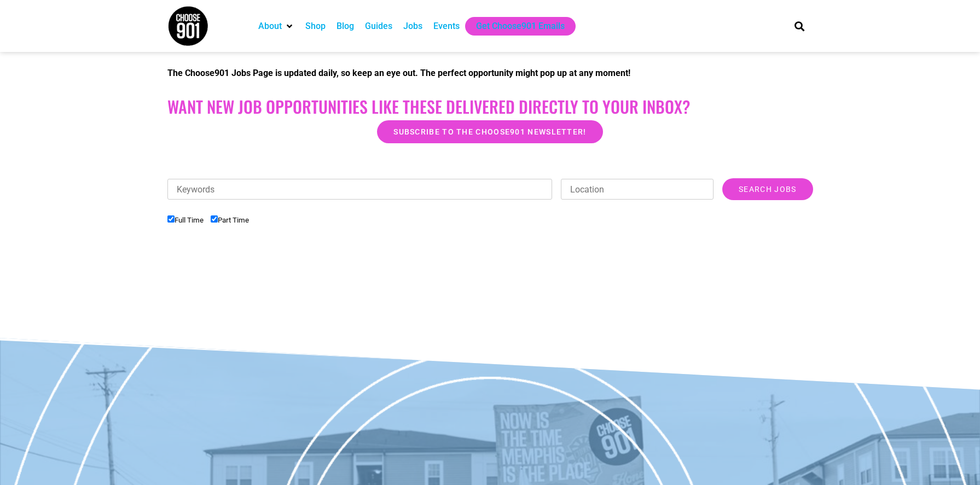  Describe the element at coordinates (185, 219) in the screenshot. I see `label: Full Time` at that location.